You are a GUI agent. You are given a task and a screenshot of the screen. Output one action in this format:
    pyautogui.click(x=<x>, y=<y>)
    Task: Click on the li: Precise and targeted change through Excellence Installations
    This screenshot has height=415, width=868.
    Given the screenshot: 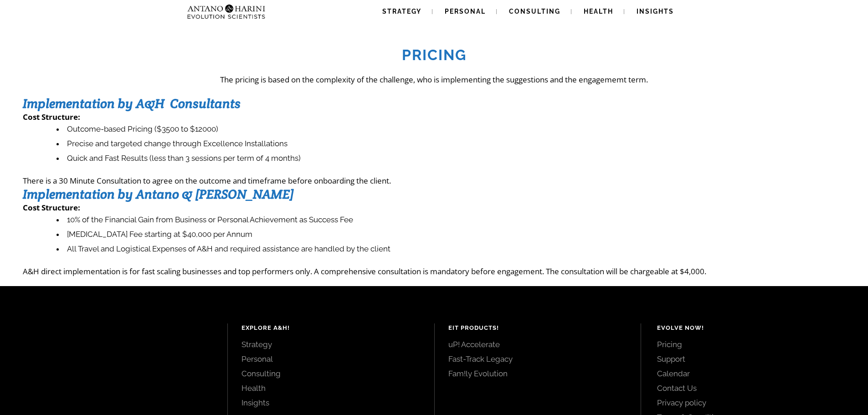 What is the action you would take?
    pyautogui.click(x=450, y=144)
    